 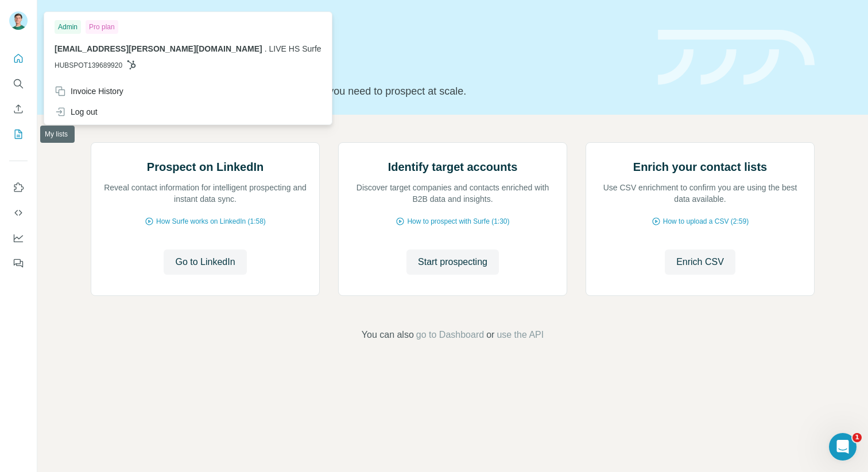 What do you see at coordinates (19, 134) in the screenshot?
I see `button: My lists` at bounding box center [19, 134].